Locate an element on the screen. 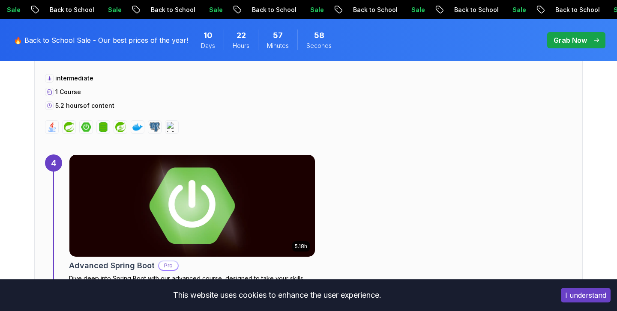 This screenshot has width=617, height=311. p: 5.18h is located at coordinates (301, 247).